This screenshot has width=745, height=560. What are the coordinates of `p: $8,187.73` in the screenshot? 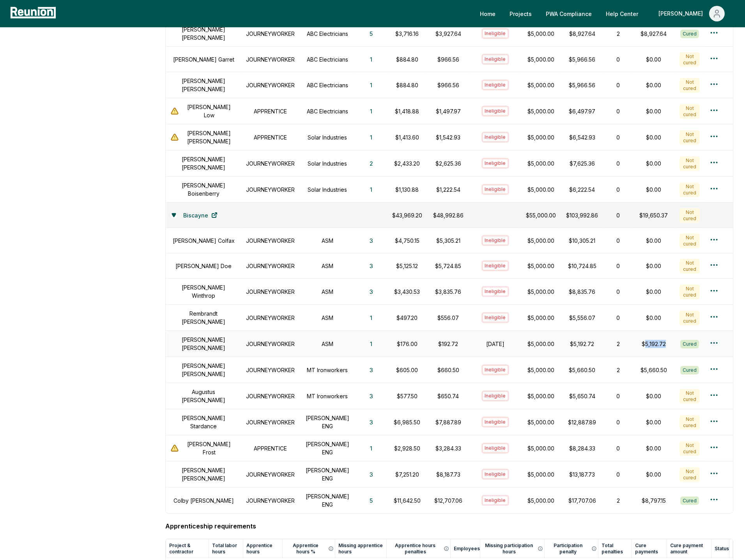 It's located at (448, 474).